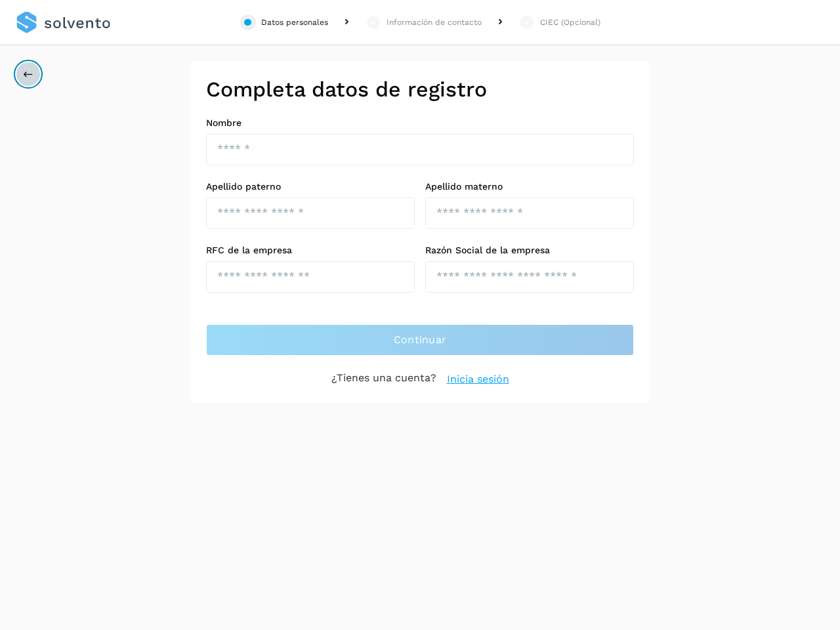  I want to click on h2: Completa datos de registro, so click(420, 90).